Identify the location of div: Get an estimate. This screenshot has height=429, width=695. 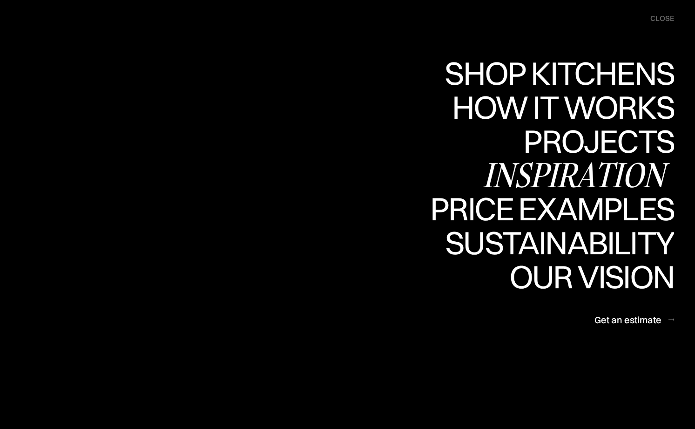
(628, 320).